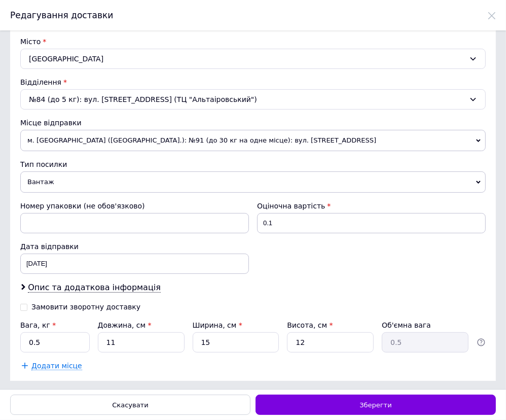 The image size is (506, 420). What do you see at coordinates (61, 15) in the screenshot?
I see `span: Редагування доставки` at bounding box center [61, 15].